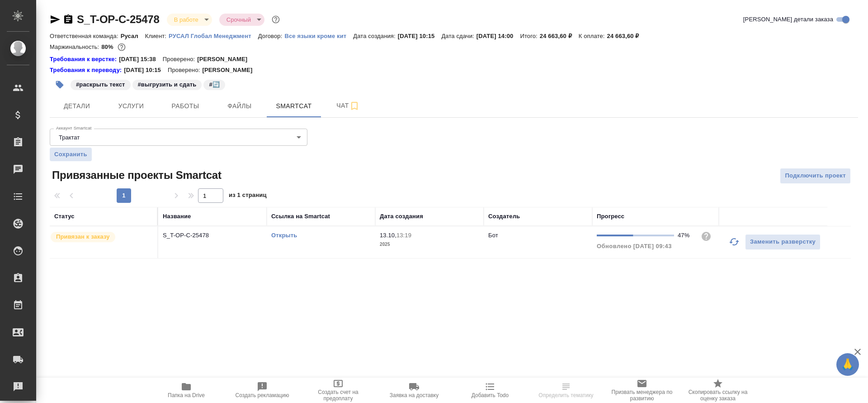 The height and width of the screenshot is (403, 868). I want to click on span: Заменить разверстку, so click(783, 242).